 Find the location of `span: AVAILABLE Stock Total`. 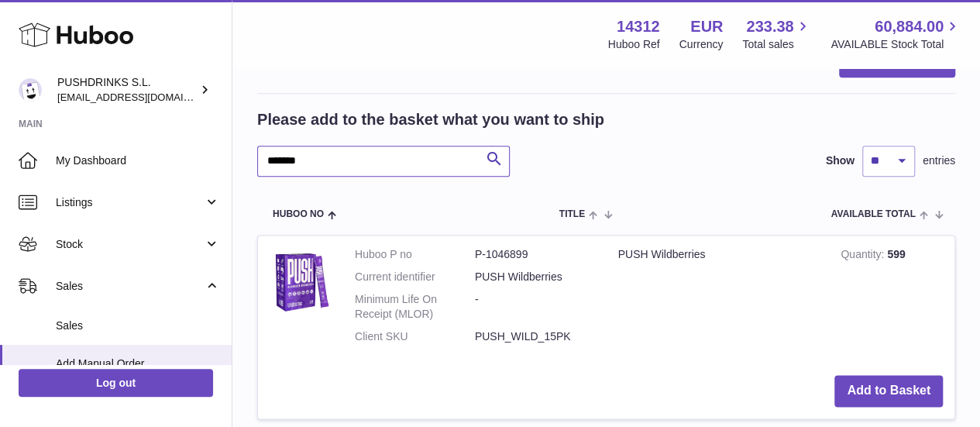

span: AVAILABLE Stock Total is located at coordinates (896, 44).